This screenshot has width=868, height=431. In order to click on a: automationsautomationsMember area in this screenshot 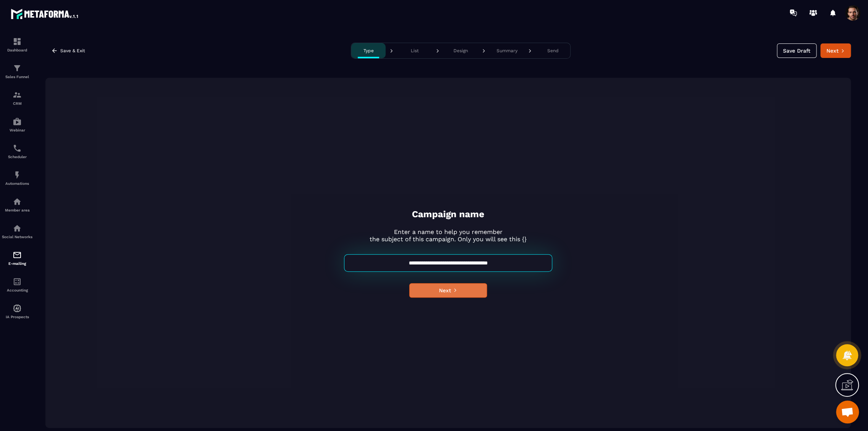, I will do `click(17, 205)`.